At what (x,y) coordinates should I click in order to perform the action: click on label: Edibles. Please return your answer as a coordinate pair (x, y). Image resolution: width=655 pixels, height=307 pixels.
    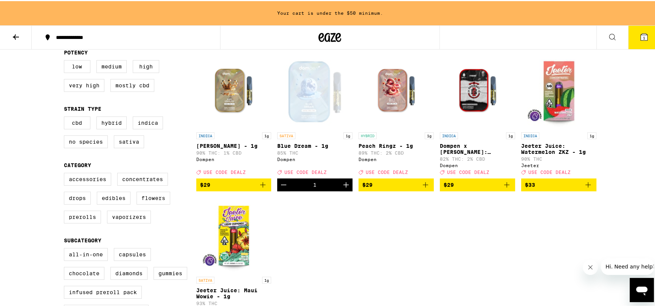
    Looking at the image, I should click on (113, 197).